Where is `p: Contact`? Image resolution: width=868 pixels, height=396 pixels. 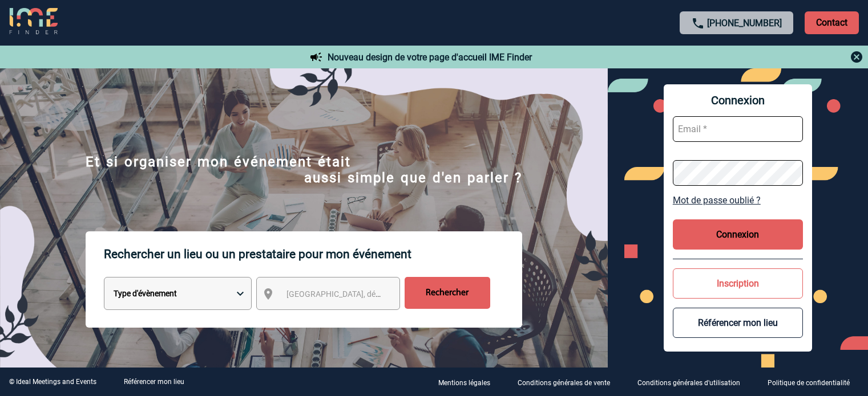 p: Contact is located at coordinates (831, 23).